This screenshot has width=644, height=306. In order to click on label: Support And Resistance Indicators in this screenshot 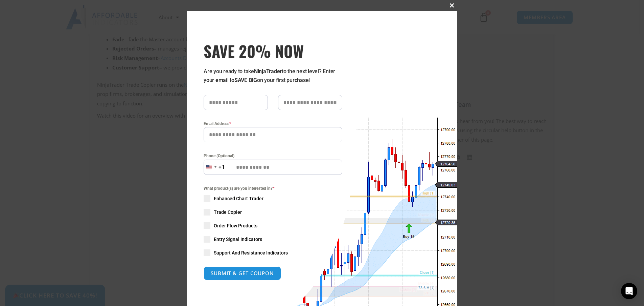, I will do `click(273, 252)`.